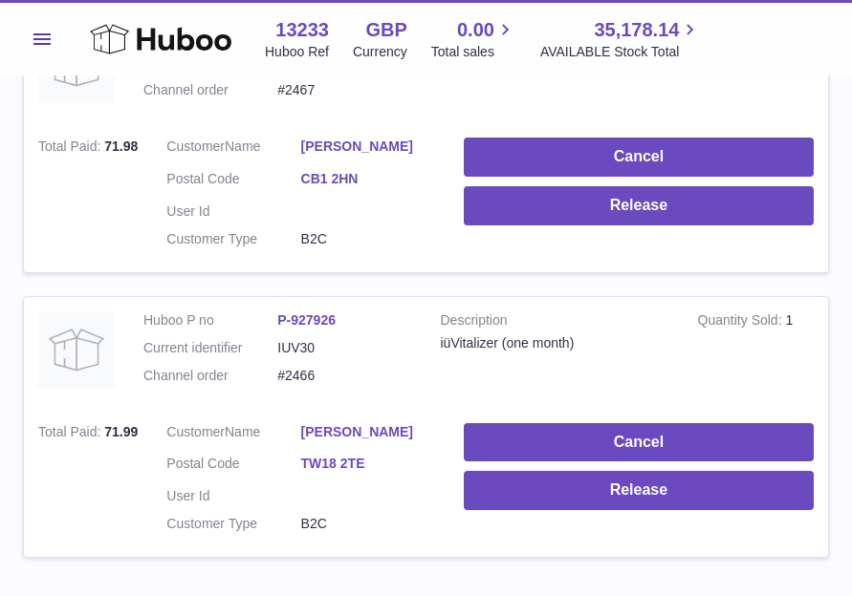  I want to click on span: 71.98, so click(120, 146).